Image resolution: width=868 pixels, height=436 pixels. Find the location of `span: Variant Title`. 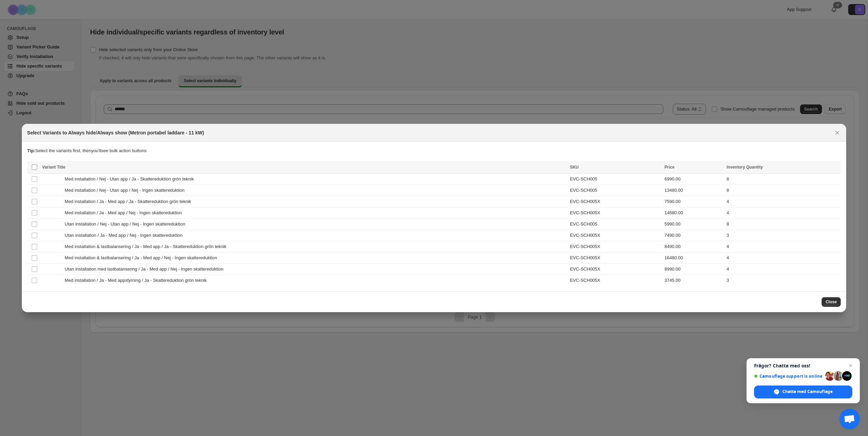

span: Variant Title is located at coordinates (54, 167).